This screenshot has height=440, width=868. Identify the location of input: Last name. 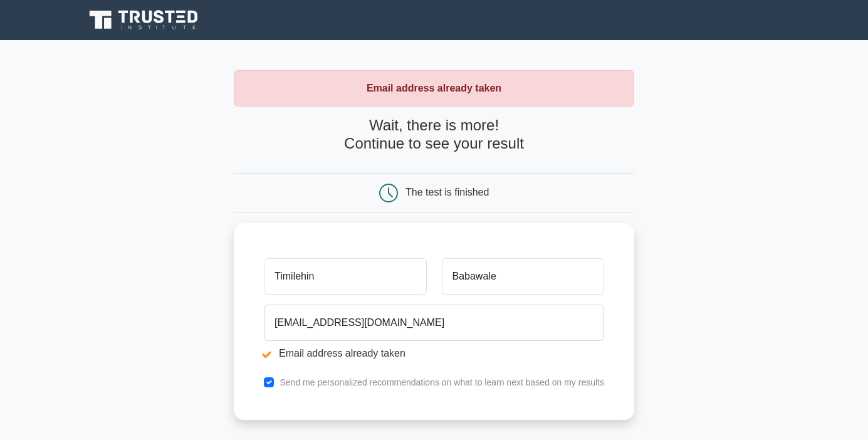
(523, 276).